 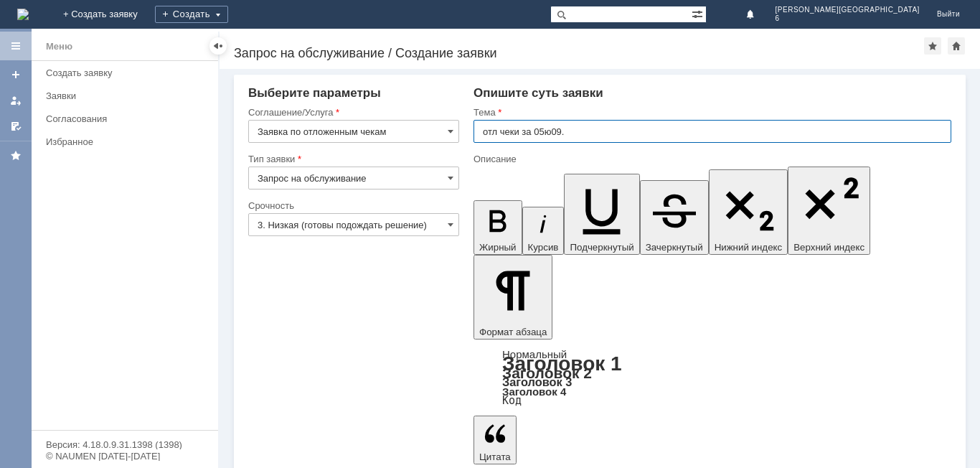 I want to click on a: Заголовок 2, so click(x=547, y=372).